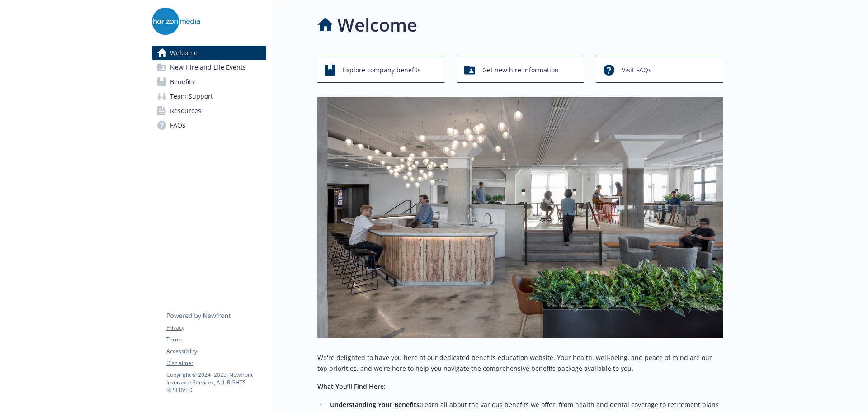 The height and width of the screenshot is (412, 868). What do you see at coordinates (216, 352) in the screenshot?
I see `a: Accessibility` at bounding box center [216, 352].